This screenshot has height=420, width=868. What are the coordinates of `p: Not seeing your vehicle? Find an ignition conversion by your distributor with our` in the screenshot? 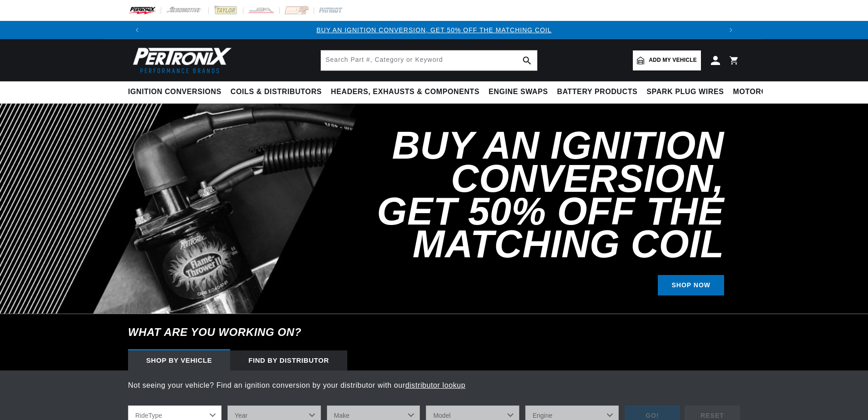 It's located at (434, 385).